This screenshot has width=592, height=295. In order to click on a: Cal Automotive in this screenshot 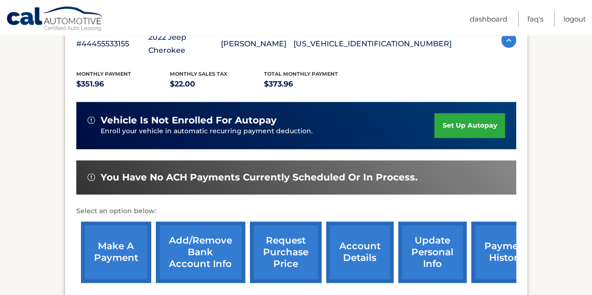, I will do `click(55, 20)`.